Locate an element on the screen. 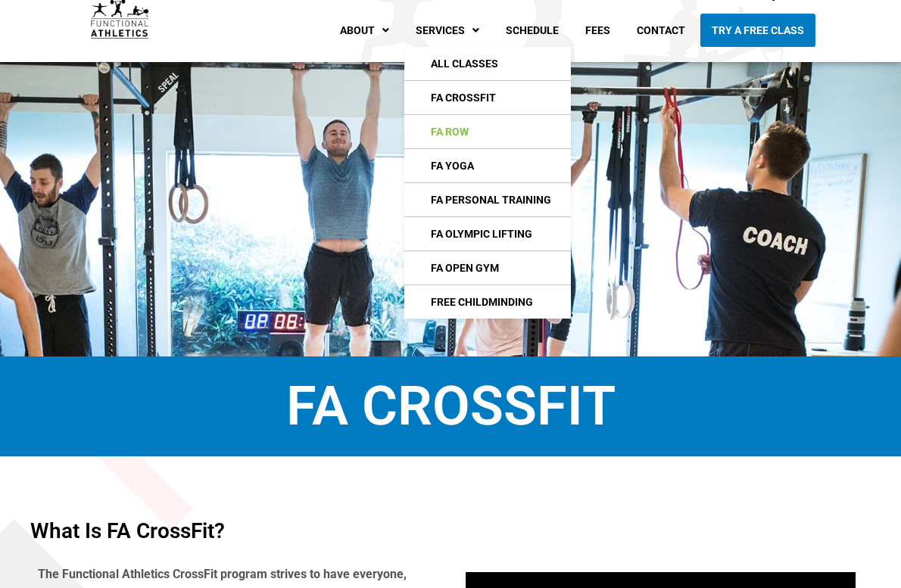  a: About is located at coordinates (364, 30).